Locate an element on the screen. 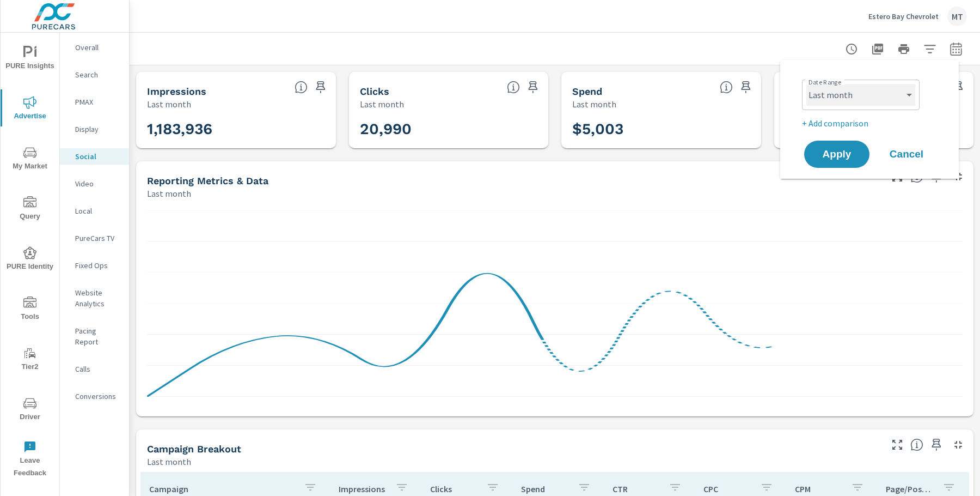 The width and height of the screenshot is (980, 496). p: Video is located at coordinates (98, 184).